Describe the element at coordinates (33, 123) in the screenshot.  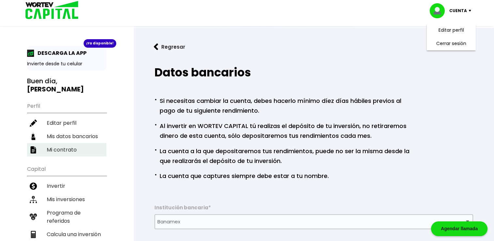
I see `img: editar-icon.952d3147.svg` at that location.